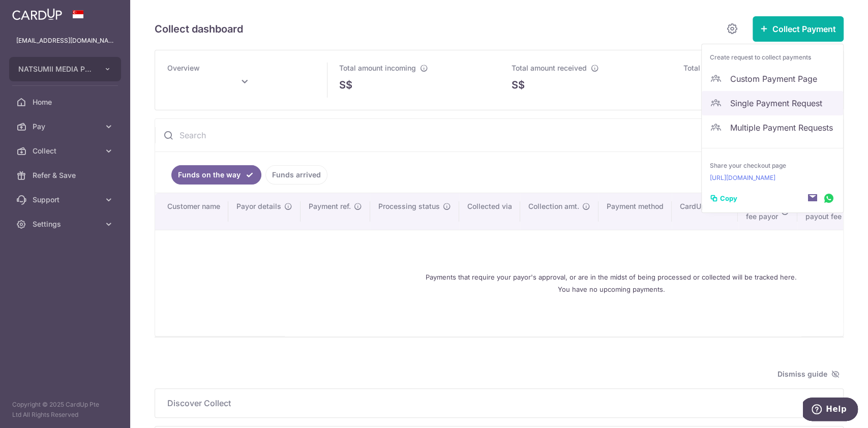  What do you see at coordinates (798, 29) in the screenshot?
I see `button: Collect Payment` at bounding box center [798, 29].